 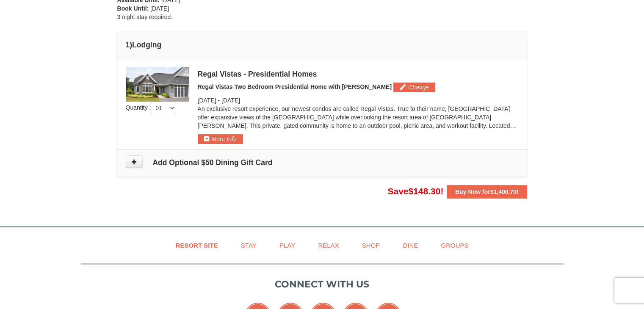 I want to click on a: Relax, so click(x=328, y=245).